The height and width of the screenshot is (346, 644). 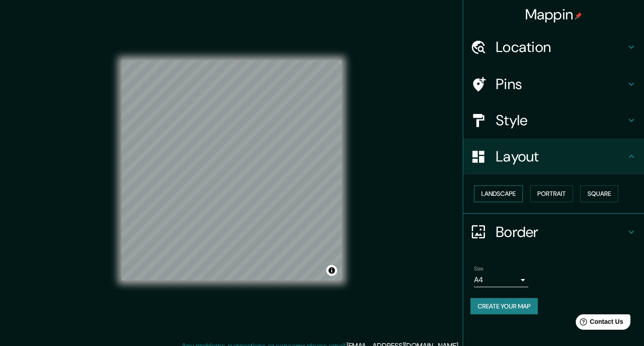 What do you see at coordinates (499, 193) in the screenshot?
I see `button: Landscape` at bounding box center [499, 193].